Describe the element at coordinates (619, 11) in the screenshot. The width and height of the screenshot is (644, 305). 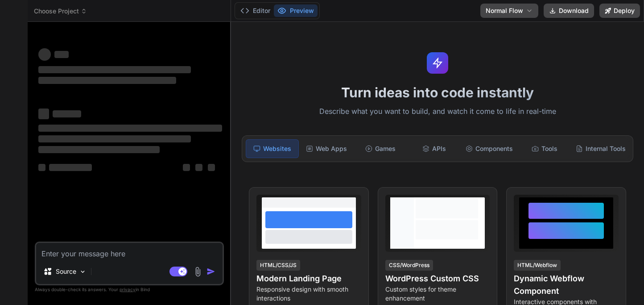
I see `button: Deploy` at that location.